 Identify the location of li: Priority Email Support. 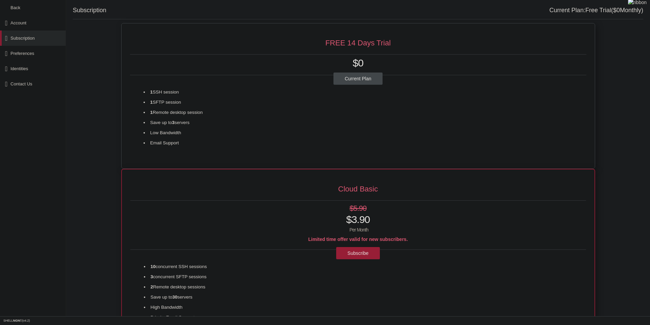
(365, 317).